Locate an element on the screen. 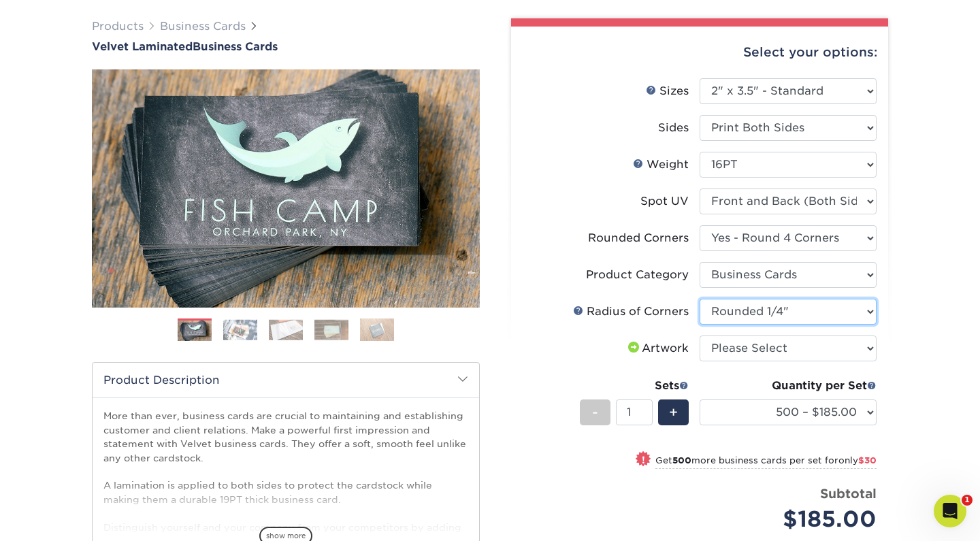 The width and height of the screenshot is (980, 541). small: Get more business cards per set for is located at coordinates (766, 462).